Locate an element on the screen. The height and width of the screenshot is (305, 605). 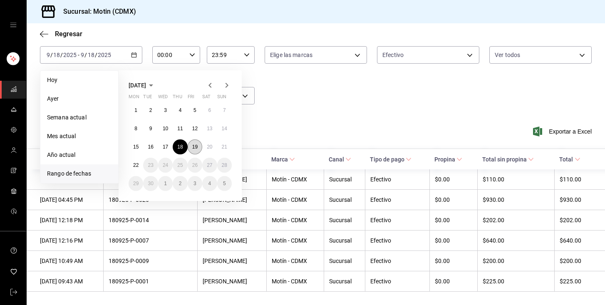
abbr: Monday is located at coordinates (134, 98).